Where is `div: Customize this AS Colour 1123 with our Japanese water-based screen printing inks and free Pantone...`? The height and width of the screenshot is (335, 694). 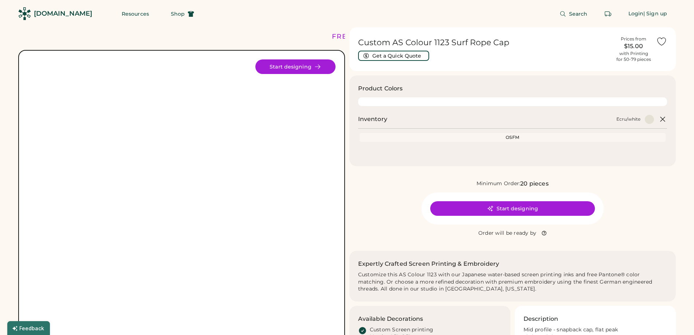 div: Customize this AS Colour 1123 with our Japanese water-based screen printing inks and free Pantone... is located at coordinates (512, 282).